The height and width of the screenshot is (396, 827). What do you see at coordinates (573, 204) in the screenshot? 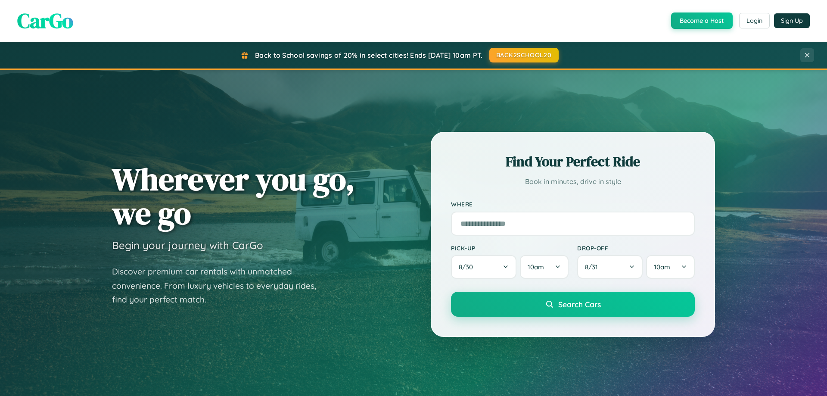
I see `label: Where` at bounding box center [573, 204].